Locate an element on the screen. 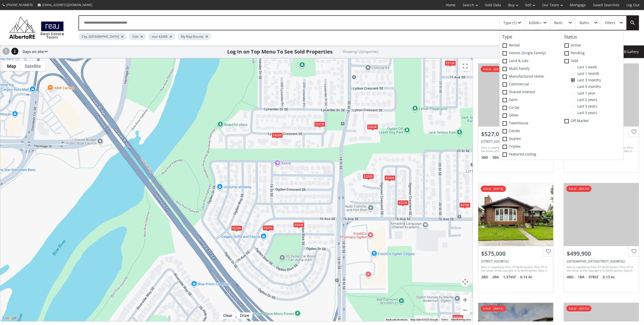 Image resolution: width=644 pixels, height=325 pixels. span: Last 5 years is located at coordinates (586, 113).